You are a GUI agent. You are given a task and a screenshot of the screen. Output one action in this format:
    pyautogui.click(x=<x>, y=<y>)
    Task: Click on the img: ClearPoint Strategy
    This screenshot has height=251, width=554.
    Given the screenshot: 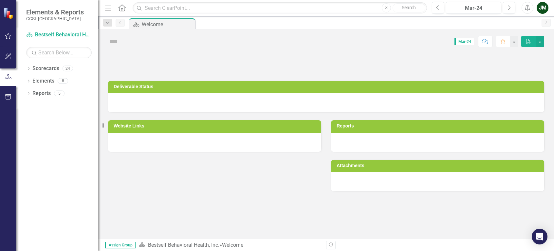 What is the action you would take?
    pyautogui.click(x=9, y=13)
    